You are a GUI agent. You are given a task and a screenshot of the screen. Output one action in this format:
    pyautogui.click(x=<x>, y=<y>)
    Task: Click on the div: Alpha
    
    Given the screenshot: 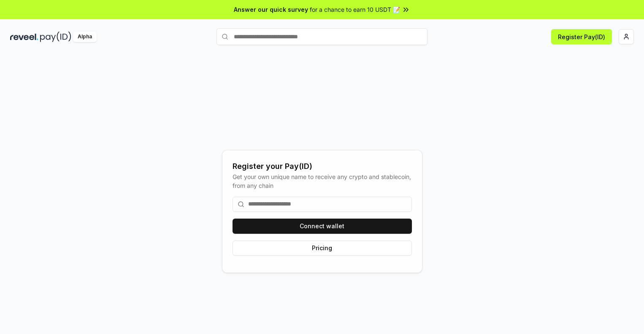 What is the action you would take?
    pyautogui.click(x=85, y=37)
    